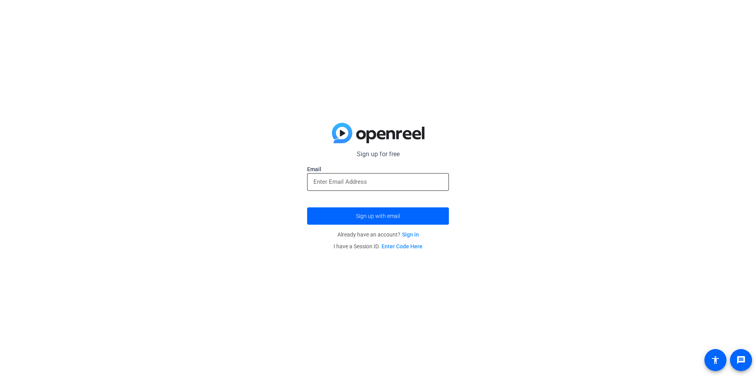 This screenshot has width=756, height=375. I want to click on button: Sign up with email, so click(378, 216).